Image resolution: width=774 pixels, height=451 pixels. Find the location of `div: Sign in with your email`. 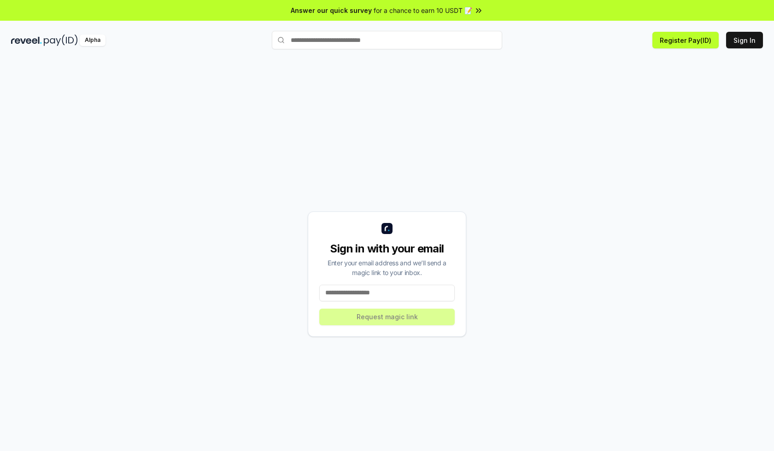

div: Sign in with your email is located at coordinates (387, 249).